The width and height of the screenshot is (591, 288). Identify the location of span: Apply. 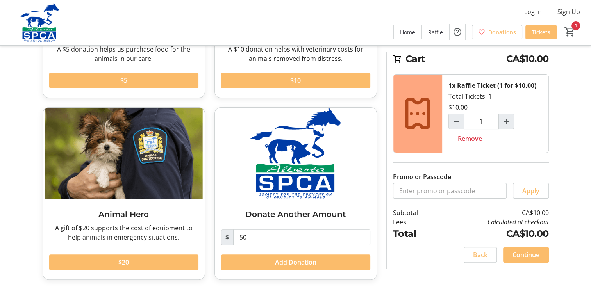
(531, 191).